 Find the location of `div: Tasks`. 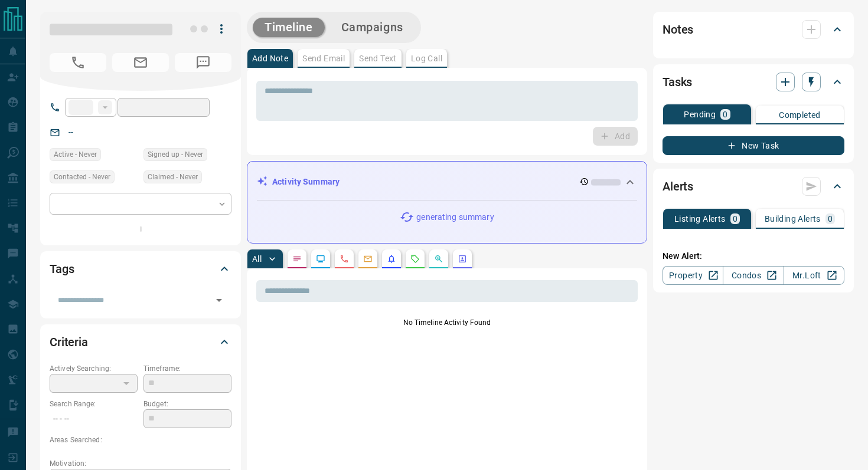

div: Tasks is located at coordinates (754, 82).